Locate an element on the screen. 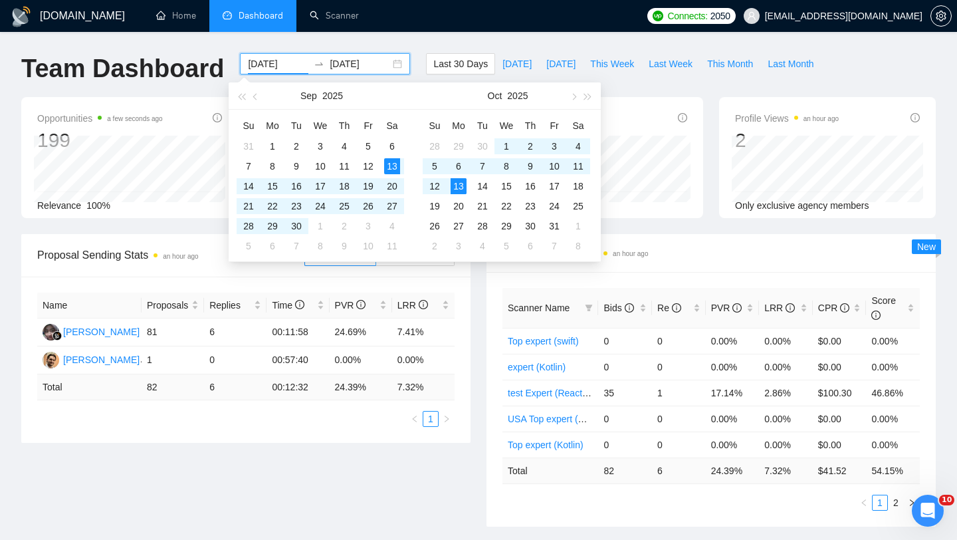 This screenshot has height=540, width=957. div: 19 is located at coordinates (368, 186).